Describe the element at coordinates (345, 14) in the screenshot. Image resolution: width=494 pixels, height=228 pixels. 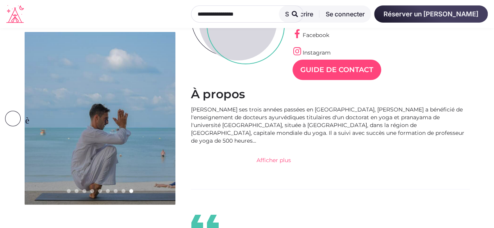
I see `font: Se connecter` at that location.